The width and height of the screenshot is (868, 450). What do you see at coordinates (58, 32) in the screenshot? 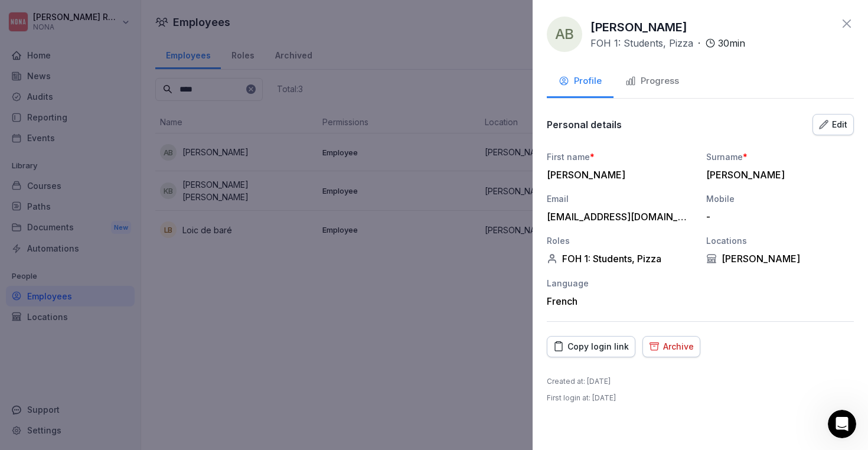
I see `img: logo` at bounding box center [58, 32].